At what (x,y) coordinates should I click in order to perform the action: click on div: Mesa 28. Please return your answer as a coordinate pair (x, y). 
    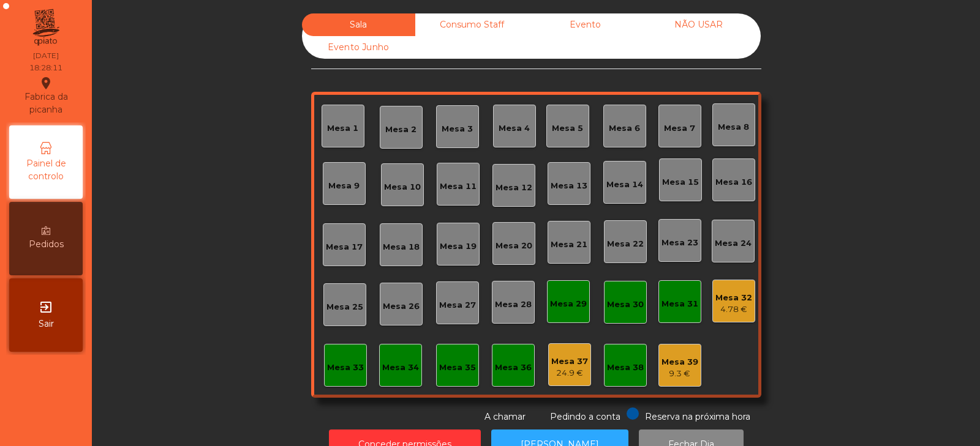
    Looking at the image, I should click on (513, 304).